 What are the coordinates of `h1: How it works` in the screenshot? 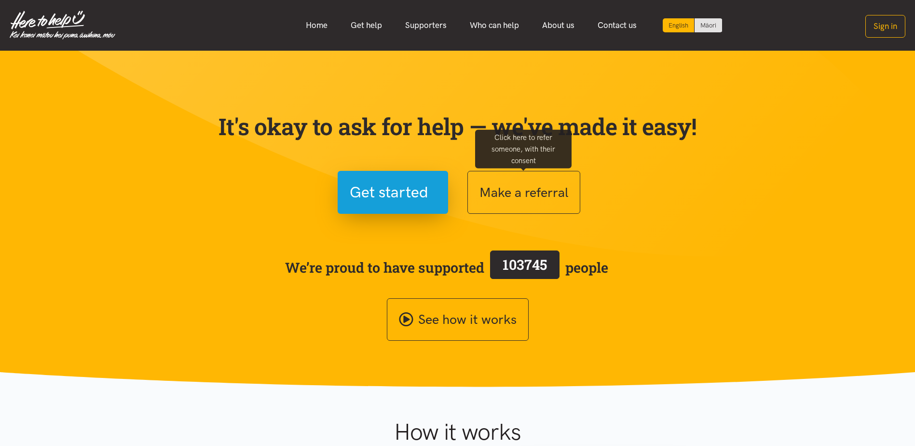 It's located at (457, 432).